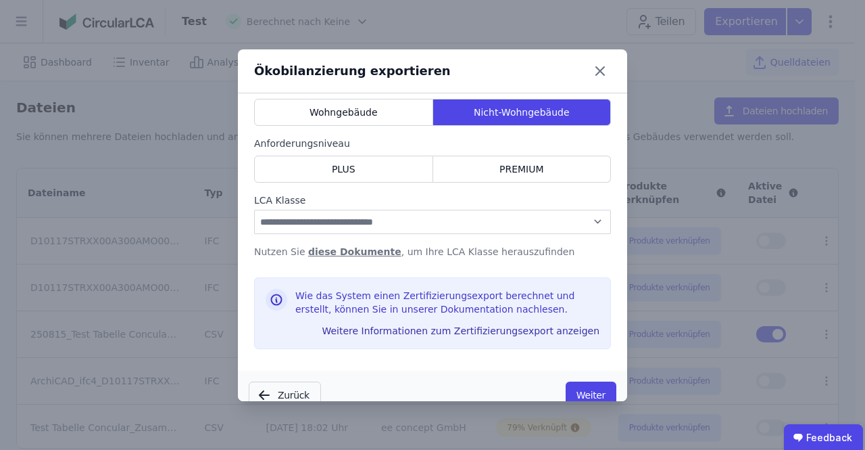  I want to click on a: diese Dokumente, so click(355, 252).